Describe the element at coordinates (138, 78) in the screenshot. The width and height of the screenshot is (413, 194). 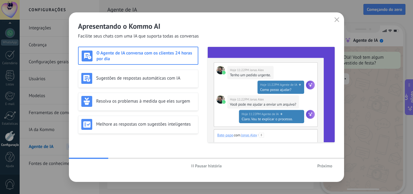
I see `font: Sugestões de respostas automáticas com IA` at that location.